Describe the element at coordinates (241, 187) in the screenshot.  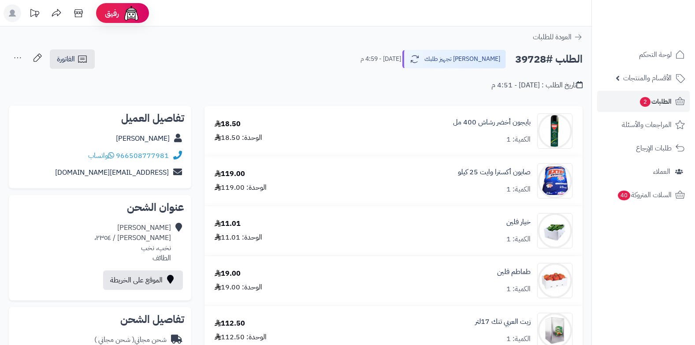
I see `div: الوحدة: 119.00` at that location.